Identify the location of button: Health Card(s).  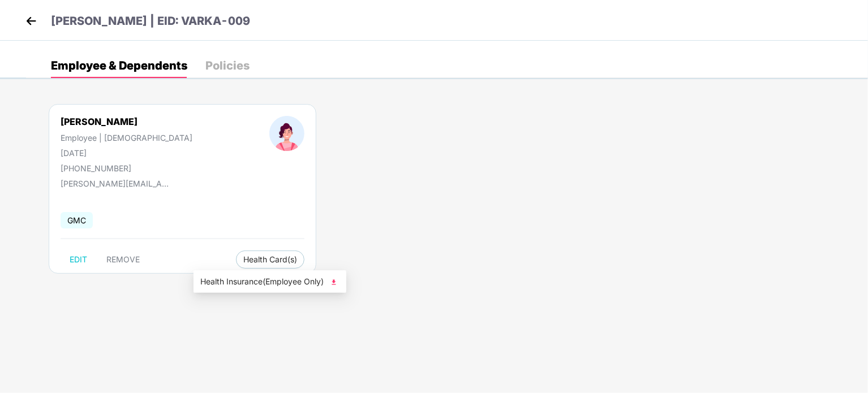
(270, 259).